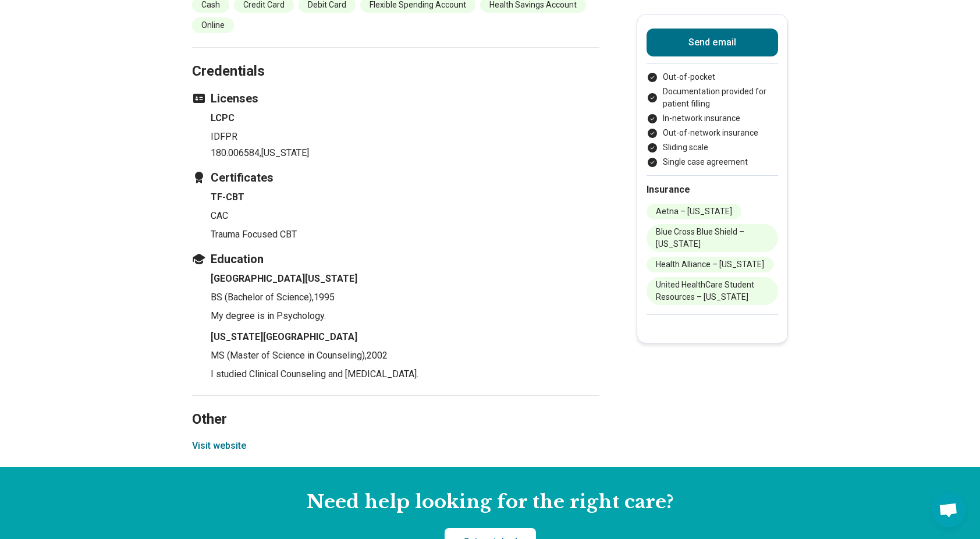 The width and height of the screenshot is (980, 539). Describe the element at coordinates (713, 98) in the screenshot. I see `li: Documentation provided for patient filling` at that location.